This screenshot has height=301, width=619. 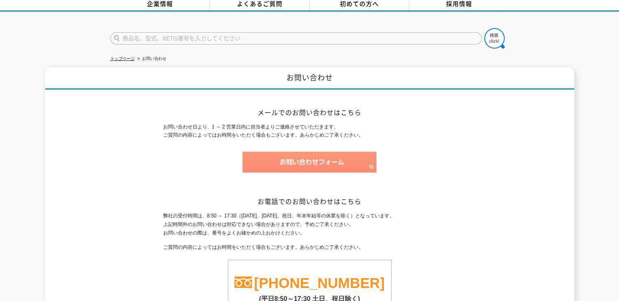 I want to click on h1: お問い合わせ, so click(x=310, y=78).